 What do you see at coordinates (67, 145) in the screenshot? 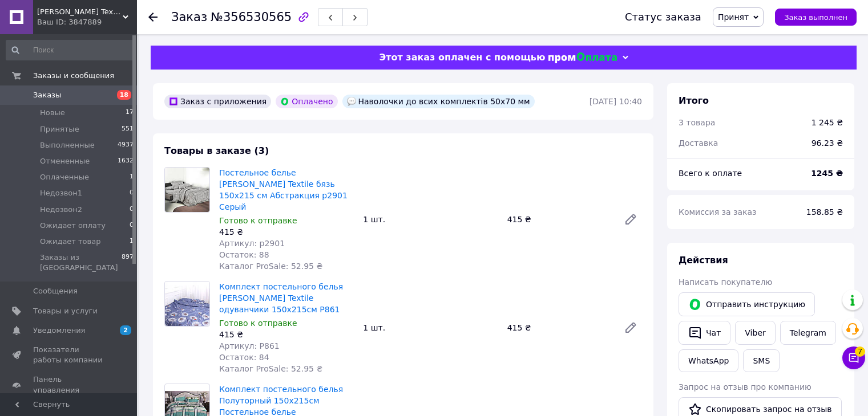
I see `span: Выполненные` at bounding box center [67, 145].